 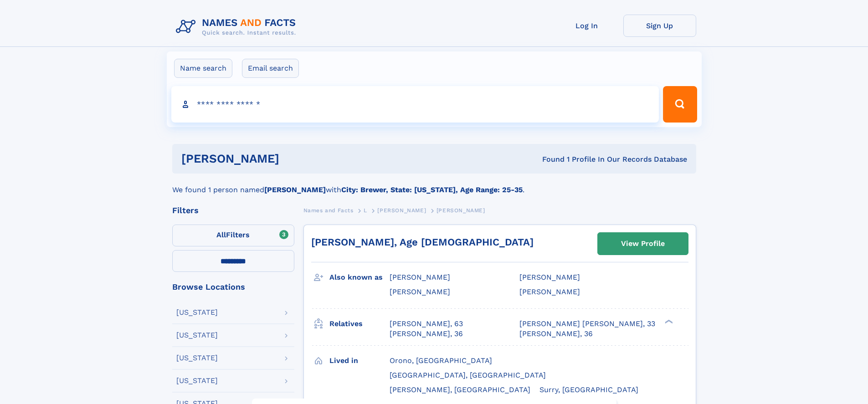 I want to click on div: Filters, so click(x=233, y=211).